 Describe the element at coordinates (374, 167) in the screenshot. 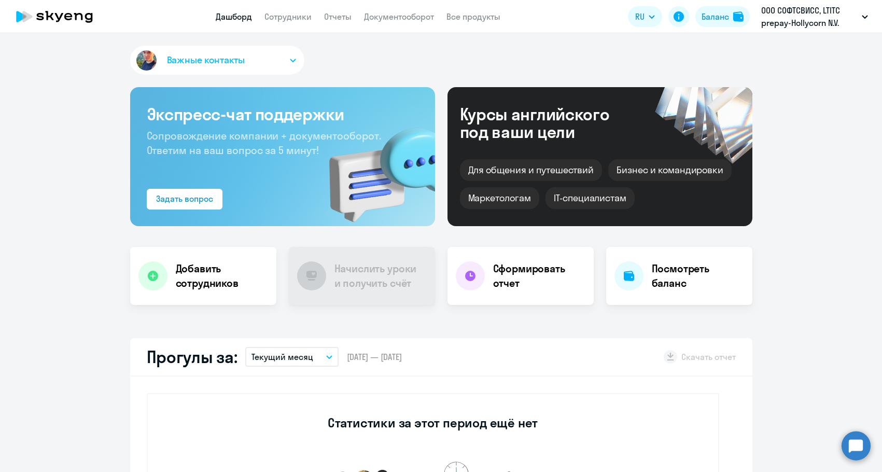

I see `img: bg-img` at that location.